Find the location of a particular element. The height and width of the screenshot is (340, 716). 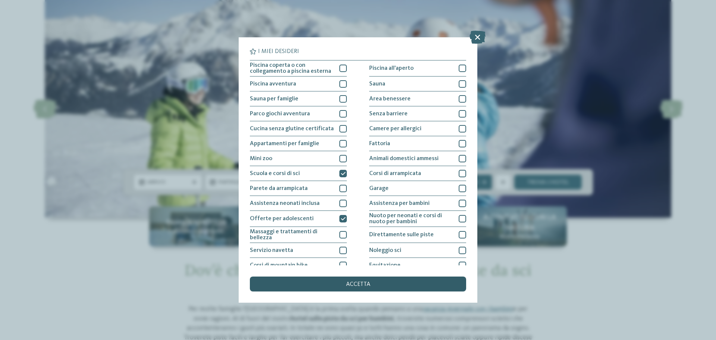

span: Parco giochi avventura is located at coordinates (280, 114).